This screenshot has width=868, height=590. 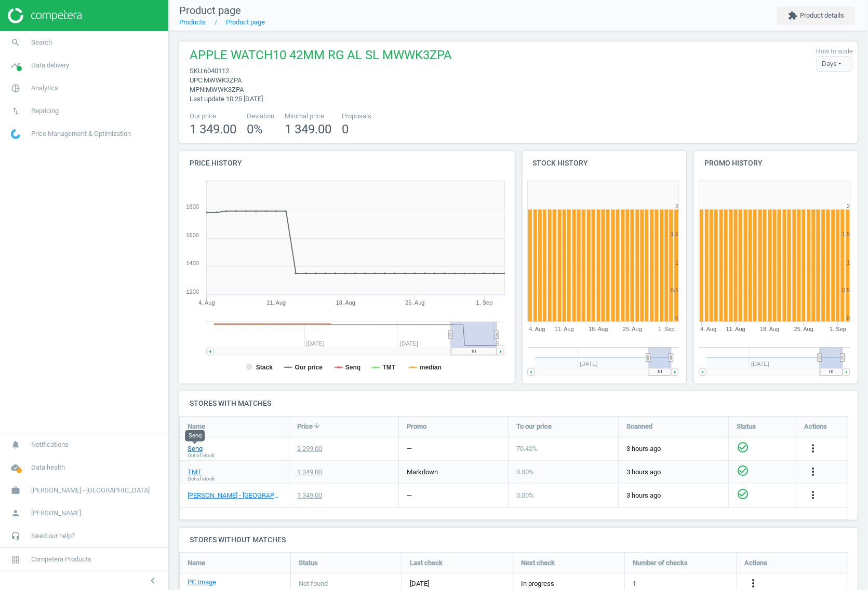 What do you see at coordinates (53, 536) in the screenshot?
I see `span: Need our help?` at bounding box center [53, 536].